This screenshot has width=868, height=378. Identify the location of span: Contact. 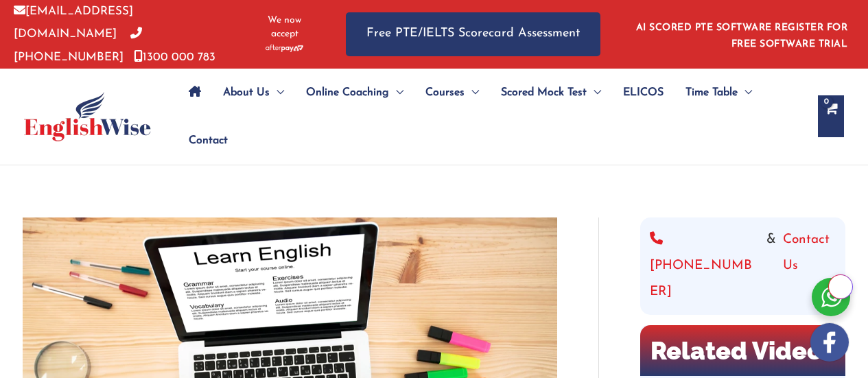
(208, 140).